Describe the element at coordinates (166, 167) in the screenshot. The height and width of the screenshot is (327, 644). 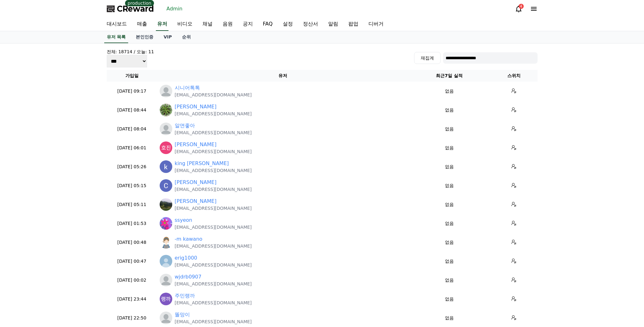
I see `img: https://lh3.googleusercontent.com/a/ACg8ocI0KdqbqfAUBRoVJ10GjtQJ3Abmx_T1eAuXdpIDB0w6C--o-g=s96-c` at that location.